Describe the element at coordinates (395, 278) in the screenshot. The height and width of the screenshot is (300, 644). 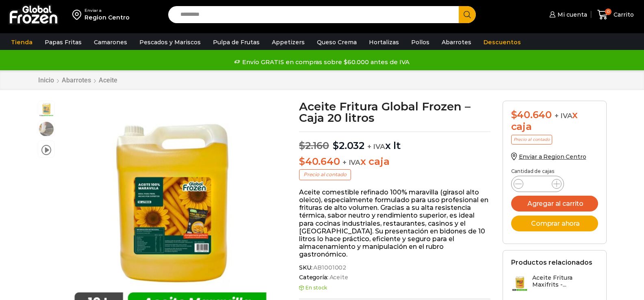
I see `span: Categoría:` at that location.